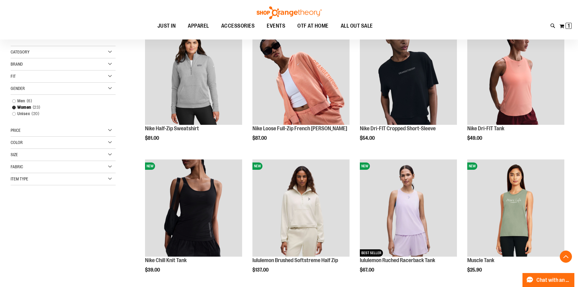  Describe the element at coordinates (63, 39) in the screenshot. I see `strong: Shopping Options` at that location.